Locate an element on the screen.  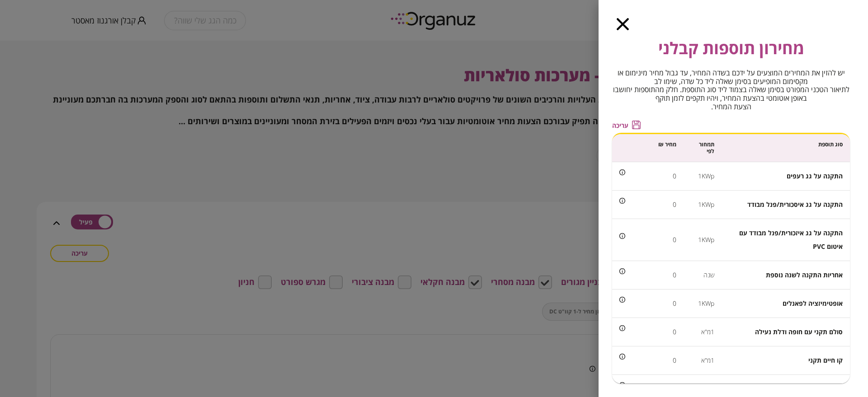
span: יש להזין את המחירים המוצעים על ידכם בשדה המחיר, עד גבול מחיר מינימום או מקסימום המופיעים בסימן שא... is located at coordinates (731, 89).